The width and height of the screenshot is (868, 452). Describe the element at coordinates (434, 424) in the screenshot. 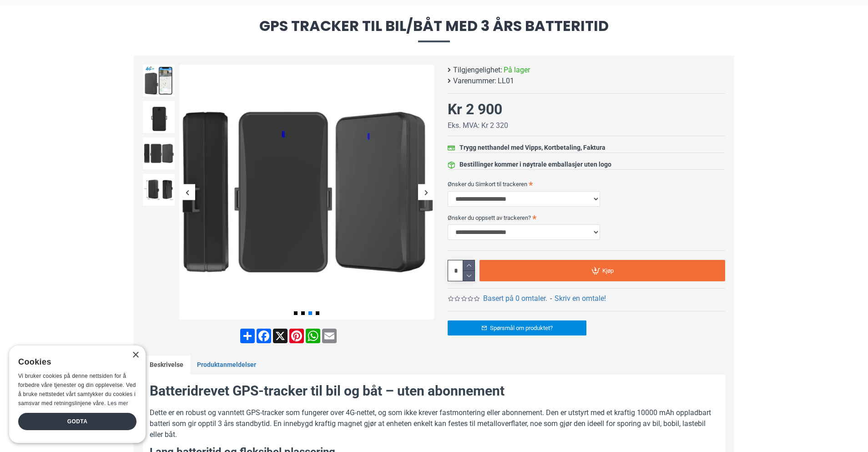

I see `p: Dette er en robust og vanntett GPS-tracker som fungerer over 4G-nettet, og som ikke krever fastmo...` at that location.